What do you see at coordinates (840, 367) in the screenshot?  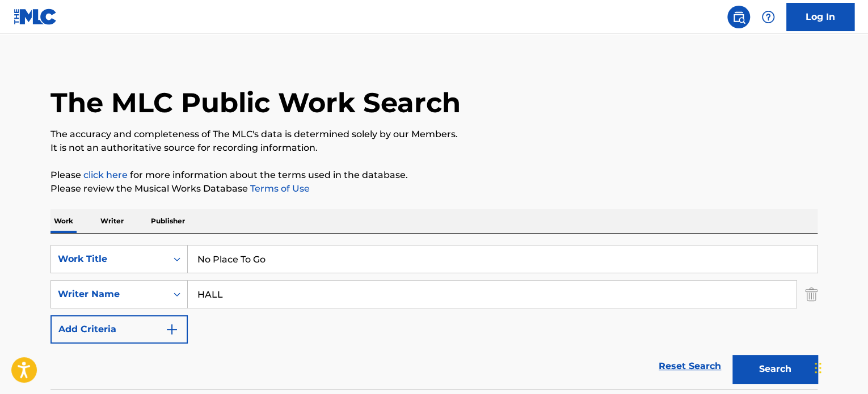 I see `div: Chat Widget` at bounding box center [840, 367].